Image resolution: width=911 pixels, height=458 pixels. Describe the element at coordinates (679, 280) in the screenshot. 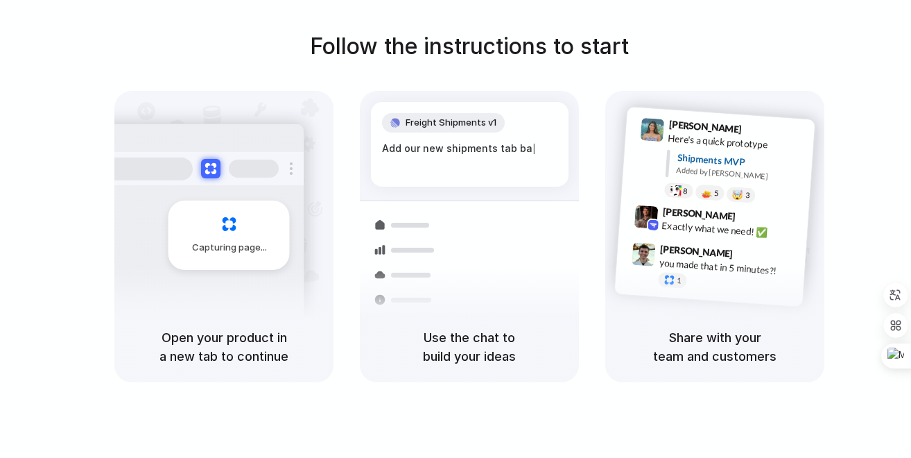

I see `span: 1` at that location.